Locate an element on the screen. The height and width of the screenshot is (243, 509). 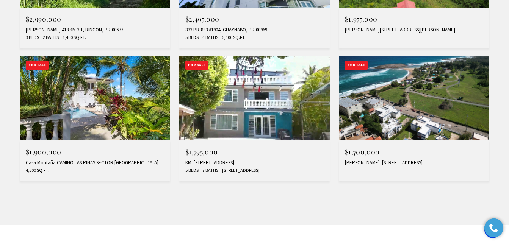
span: $2,990,000 is located at coordinates (43, 19).